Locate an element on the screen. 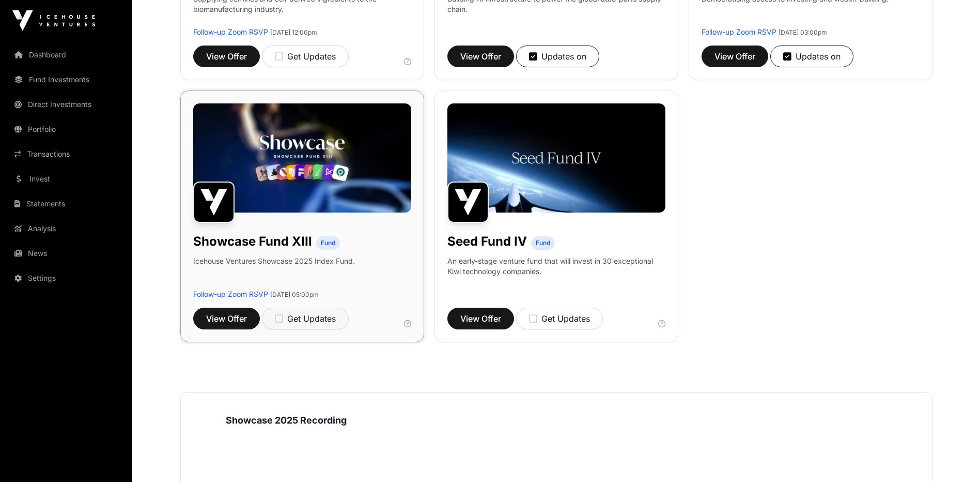 The image size is (980, 482). a: Fund Investments is located at coordinates (66, 80).